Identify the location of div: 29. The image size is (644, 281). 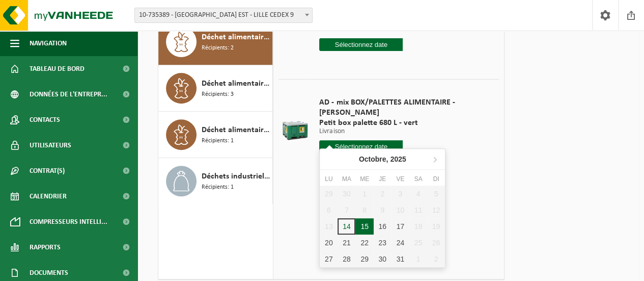
(364, 259).